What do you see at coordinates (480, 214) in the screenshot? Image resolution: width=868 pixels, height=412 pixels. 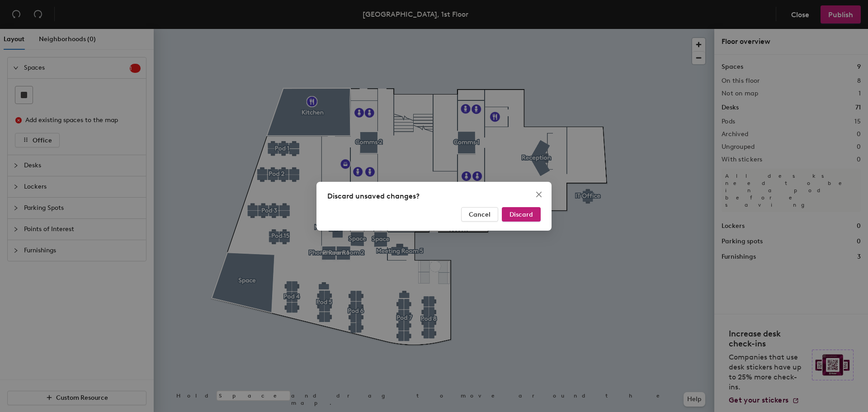 I see `span: Cancel` at bounding box center [480, 214].